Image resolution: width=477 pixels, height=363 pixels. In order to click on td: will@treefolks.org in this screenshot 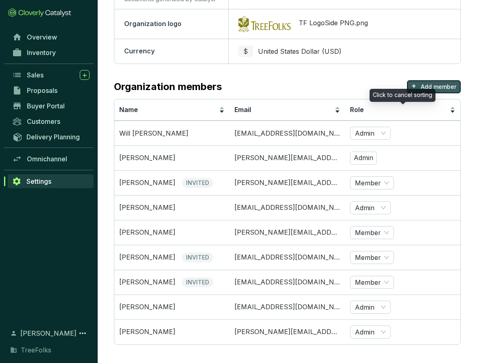, I will do `click(287, 133)`.